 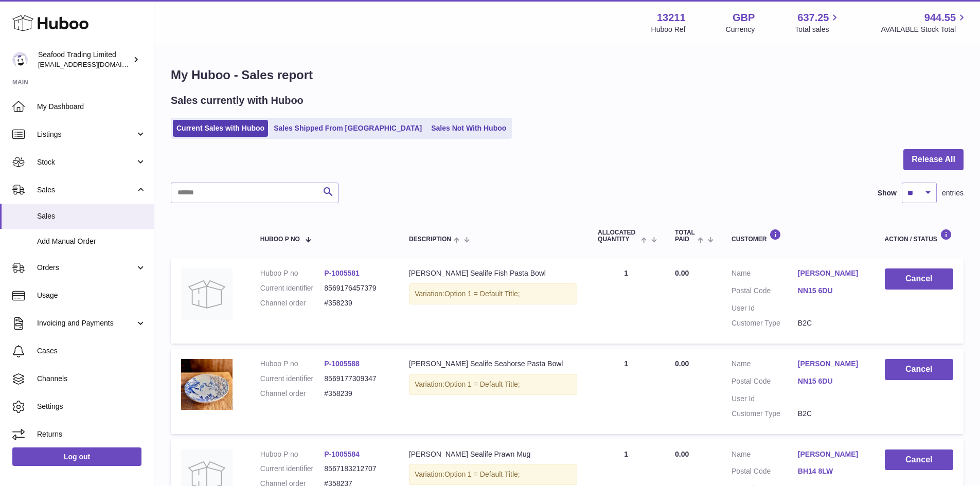 I want to click on div: Currency, so click(x=740, y=29).